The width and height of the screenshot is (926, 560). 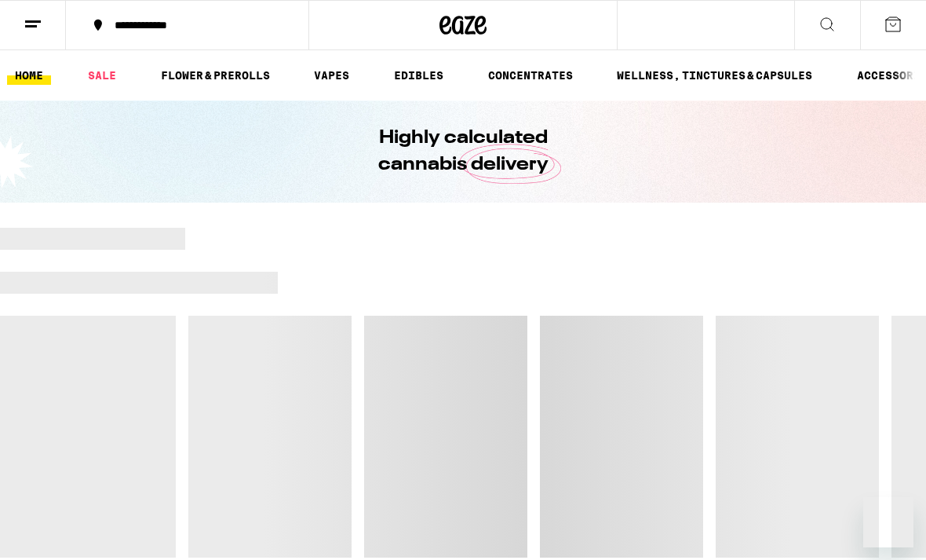 I want to click on a: FLOWER & PREROLLS, so click(x=215, y=76).